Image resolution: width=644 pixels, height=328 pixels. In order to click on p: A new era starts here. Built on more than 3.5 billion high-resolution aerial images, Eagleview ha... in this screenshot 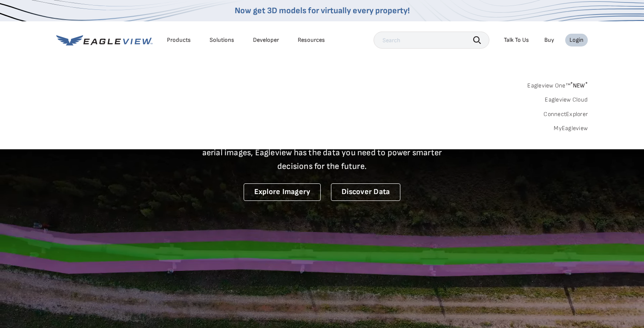, I will do `click(322, 153)`.